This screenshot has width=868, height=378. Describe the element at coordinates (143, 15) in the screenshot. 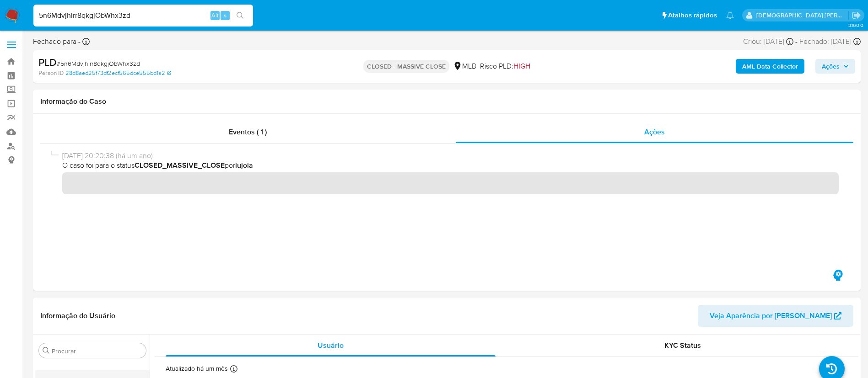

I see `input: Pesquise usuários ou casos...` at that location.